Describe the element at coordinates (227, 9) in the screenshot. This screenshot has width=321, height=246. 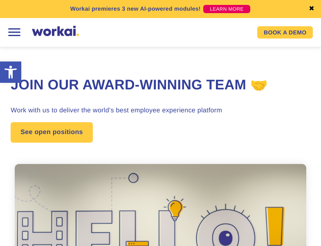
I see `a: LEARN MORE` at that location.